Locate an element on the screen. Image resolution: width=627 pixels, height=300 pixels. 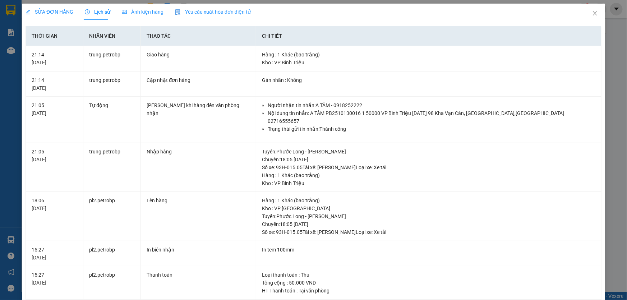
th: Nhân viên is located at coordinates (112, 36).